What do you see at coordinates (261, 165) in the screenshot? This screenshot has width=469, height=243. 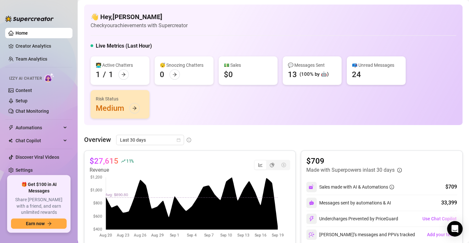 I see `span: line-chart` at bounding box center [261, 165].